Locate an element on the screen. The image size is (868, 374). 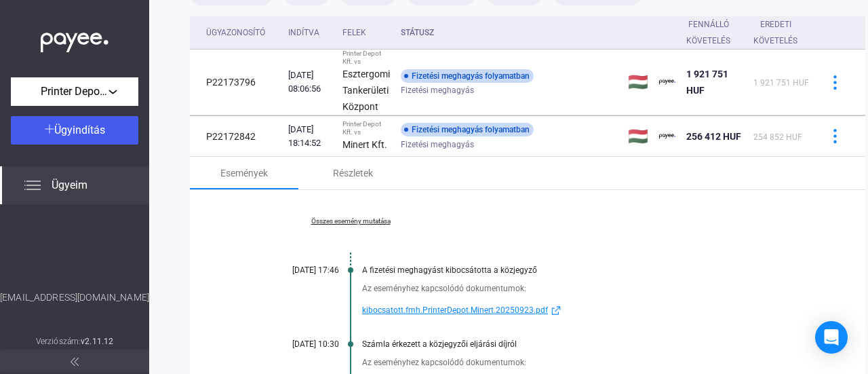
a: Összes esemény mutatása is located at coordinates (351, 221).